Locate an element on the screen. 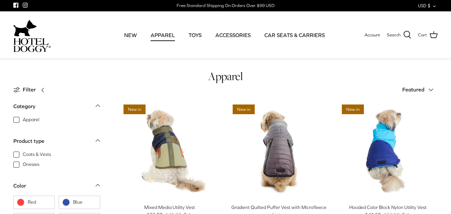 The width and height of the screenshot is (451, 214). span: Featured is located at coordinates (414, 90).